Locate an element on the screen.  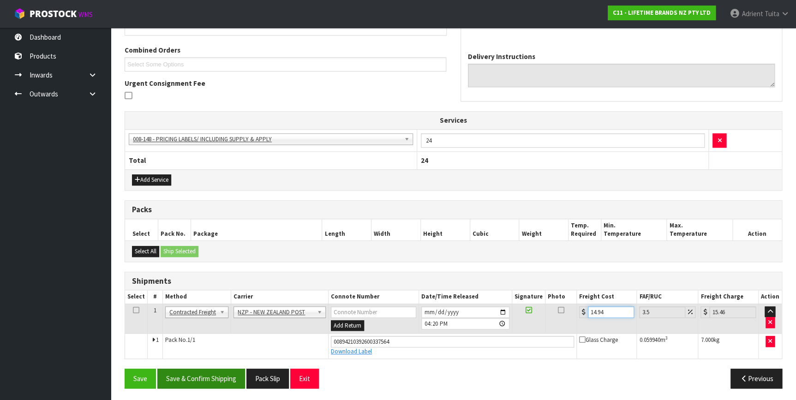
th: Pack No. is located at coordinates (174, 230).